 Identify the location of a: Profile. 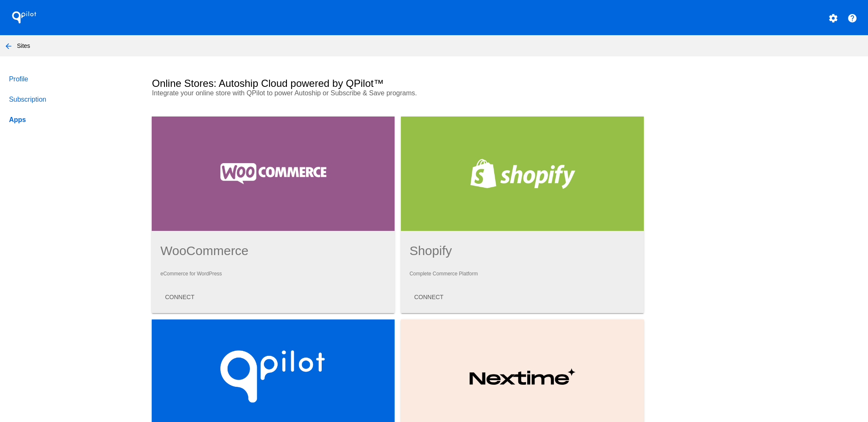
(72, 79).